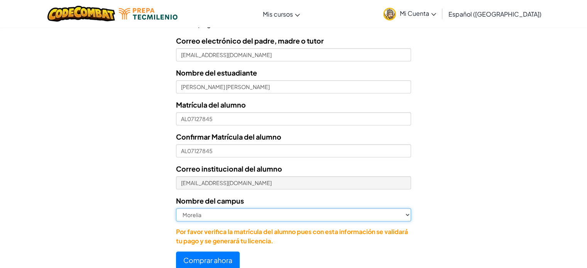 The width and height of the screenshot is (587, 268). Describe the element at coordinates (281, 14) in the screenshot. I see `a: Mis cursos` at that location.